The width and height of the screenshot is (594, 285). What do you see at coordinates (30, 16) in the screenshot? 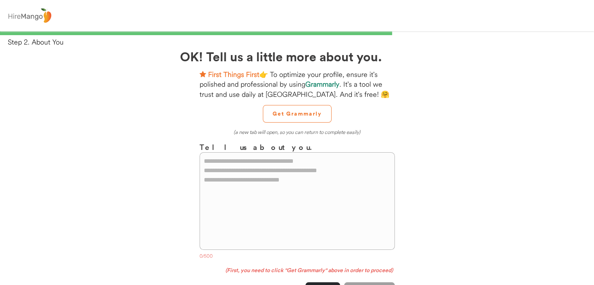
I see `img: logo%20-%20hiremango%20gray.png` at bounding box center [30, 16].